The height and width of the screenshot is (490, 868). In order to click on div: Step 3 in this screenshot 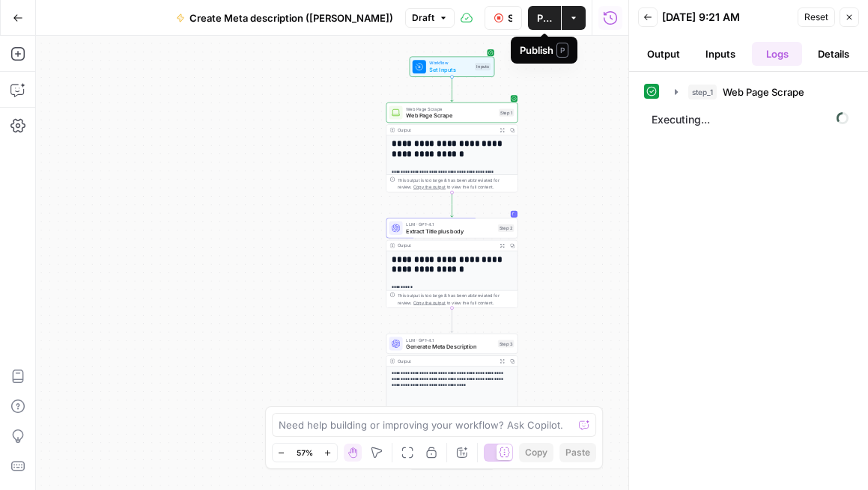, I will do `click(506, 344)`.